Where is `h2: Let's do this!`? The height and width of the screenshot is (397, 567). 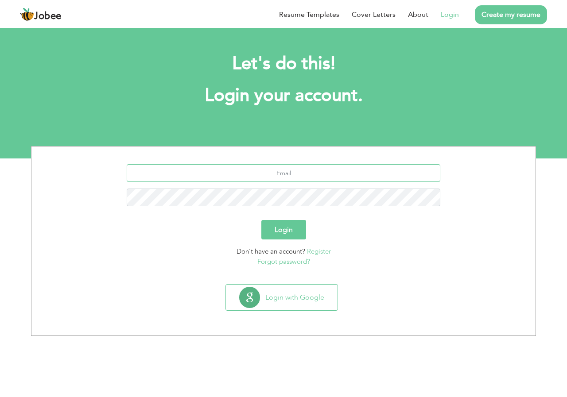
h2: Let's do this! is located at coordinates (283, 64).